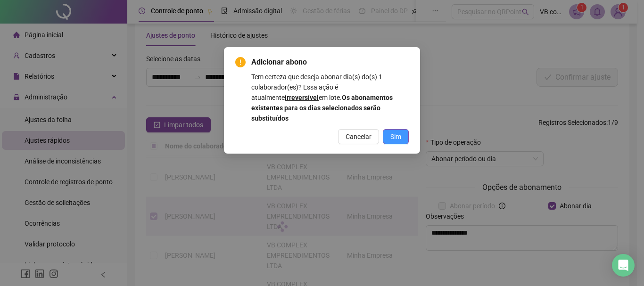 The width and height of the screenshot is (644, 286). What do you see at coordinates (302, 98) in the screenshot?
I see `b: irreversível` at bounding box center [302, 98].